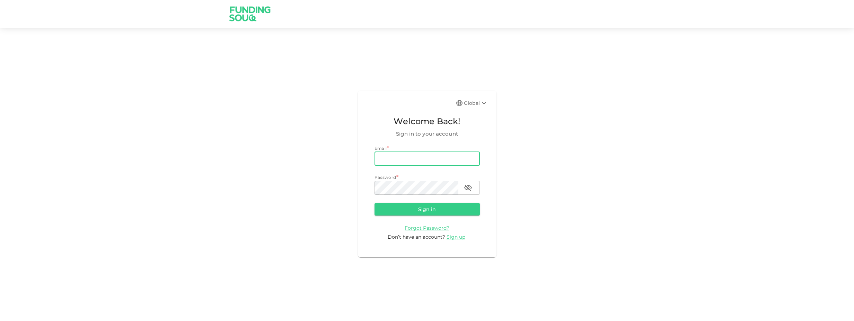  I want to click on div: email, so click(427, 159).